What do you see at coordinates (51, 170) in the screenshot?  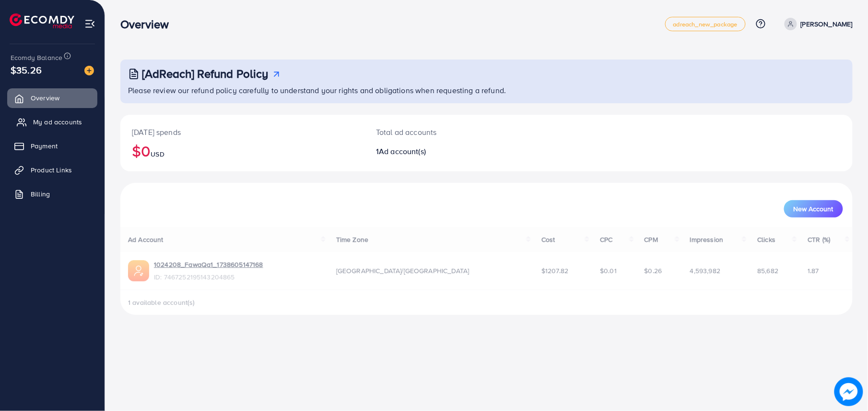 I see `span: Product Links` at bounding box center [51, 170].